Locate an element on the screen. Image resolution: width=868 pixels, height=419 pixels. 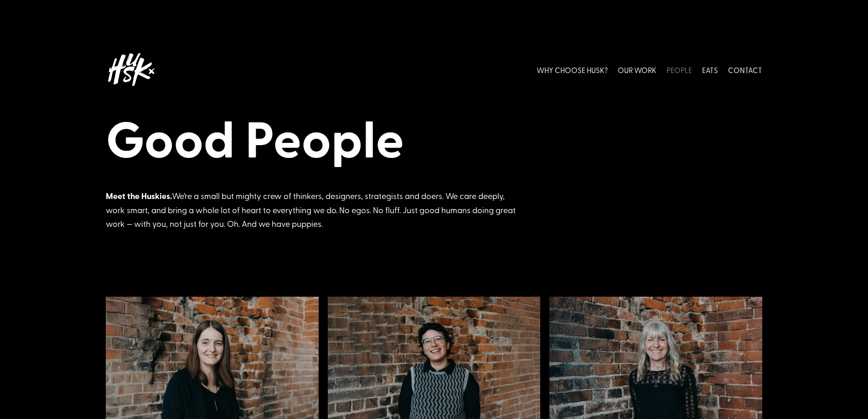
a: CONTACT is located at coordinates (745, 70).